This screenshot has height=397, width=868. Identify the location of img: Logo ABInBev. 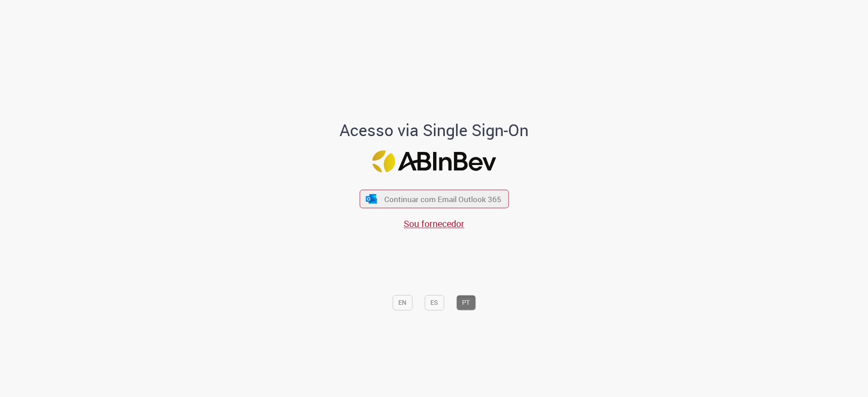
(434, 161).